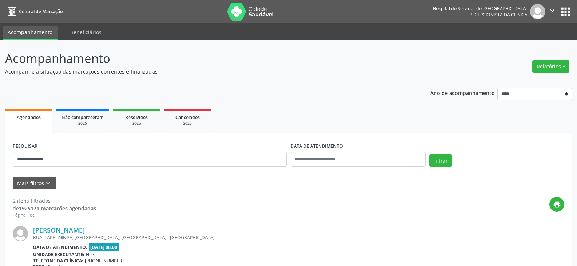 The image size is (577, 266). What do you see at coordinates (498, 15) in the screenshot?
I see `span: Recepcionista da clínica` at bounding box center [498, 15].